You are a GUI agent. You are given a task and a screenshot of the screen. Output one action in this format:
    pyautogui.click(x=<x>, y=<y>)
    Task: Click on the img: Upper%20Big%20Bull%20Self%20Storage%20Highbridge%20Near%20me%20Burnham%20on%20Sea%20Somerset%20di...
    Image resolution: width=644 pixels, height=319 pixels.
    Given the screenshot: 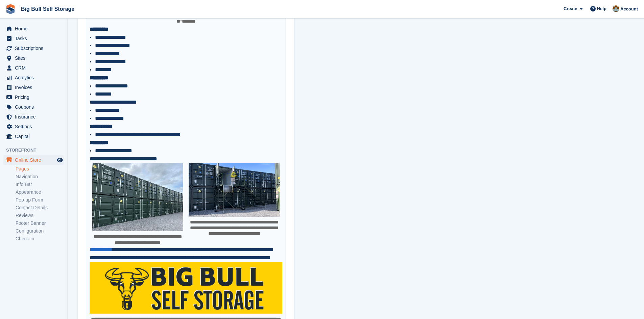 What is the action you would take?
    pyautogui.click(x=138, y=197)
    